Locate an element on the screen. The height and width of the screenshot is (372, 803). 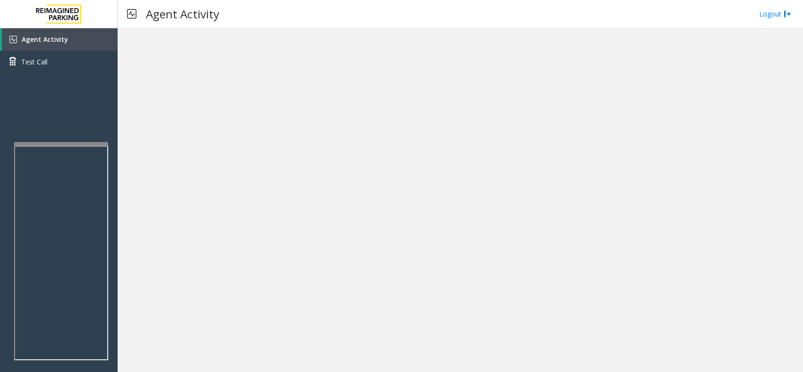
a: Agent Activity is located at coordinates (60, 40).